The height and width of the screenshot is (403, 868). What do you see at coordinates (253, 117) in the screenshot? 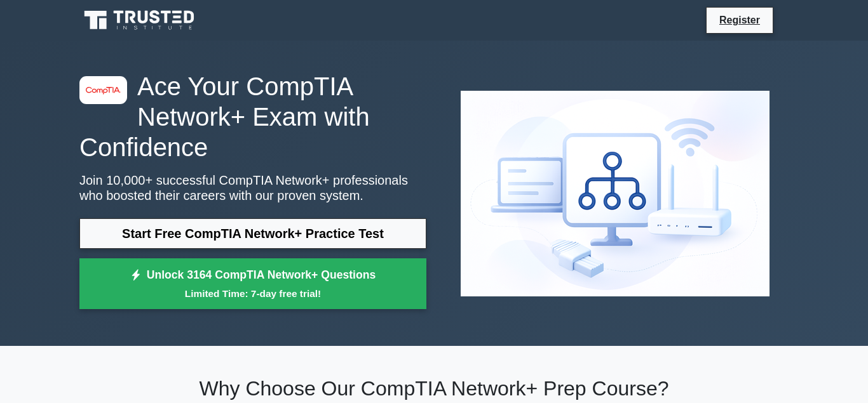
I see `h1: Ace Your CompTIA Network+ Exam with Confidence` at bounding box center [253, 117].